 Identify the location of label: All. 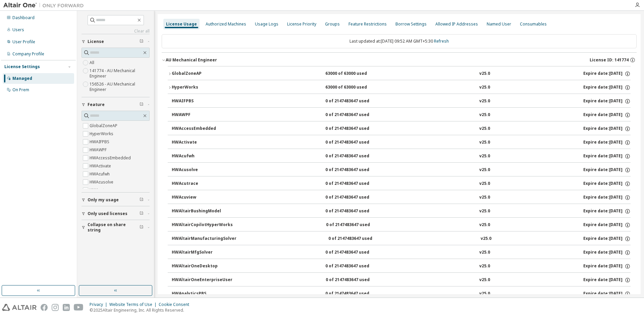
(93, 63).